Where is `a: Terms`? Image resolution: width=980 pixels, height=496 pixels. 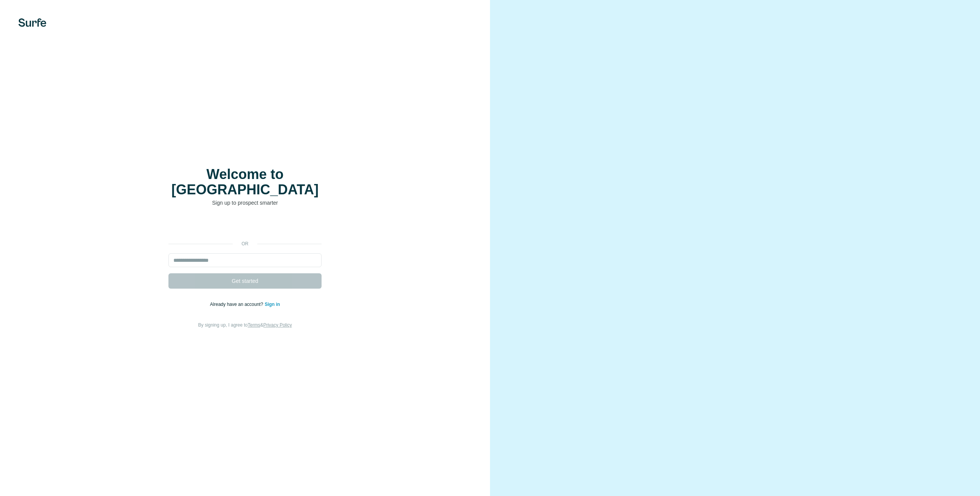
a: Terms is located at coordinates (254, 325).